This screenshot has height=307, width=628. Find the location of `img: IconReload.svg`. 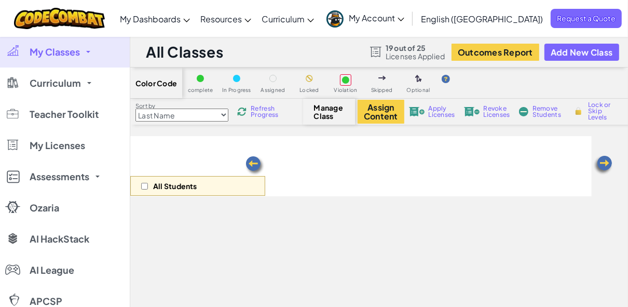

img: IconReload.svg is located at coordinates (242, 112).